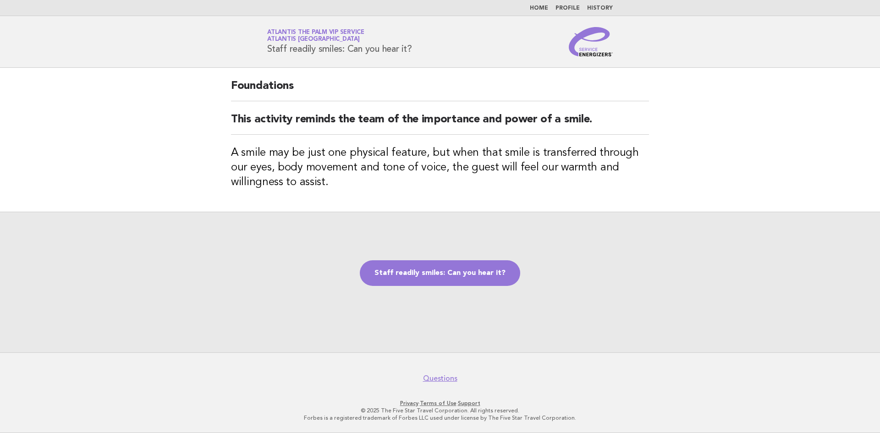 The image size is (880, 433). I want to click on p: Forbes is a registered trademark of Forbes LLC used under license by The Five Star Travel Corpora..., so click(440, 418).